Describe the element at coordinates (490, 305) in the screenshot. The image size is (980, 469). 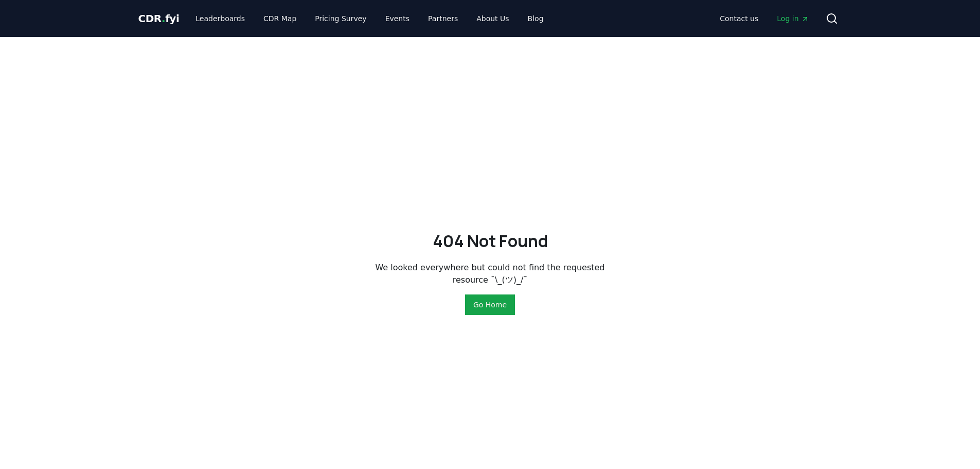
I see `a: Go Home` at that location.